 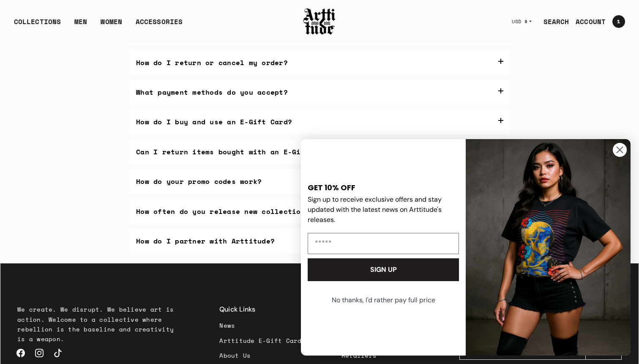 I want to click on div: COLLECTIONS, so click(x=37, y=25).